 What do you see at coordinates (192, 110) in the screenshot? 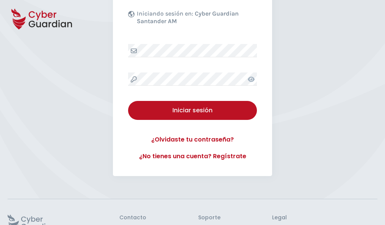
I see `button: Iniciar sesión` at bounding box center [192, 110].